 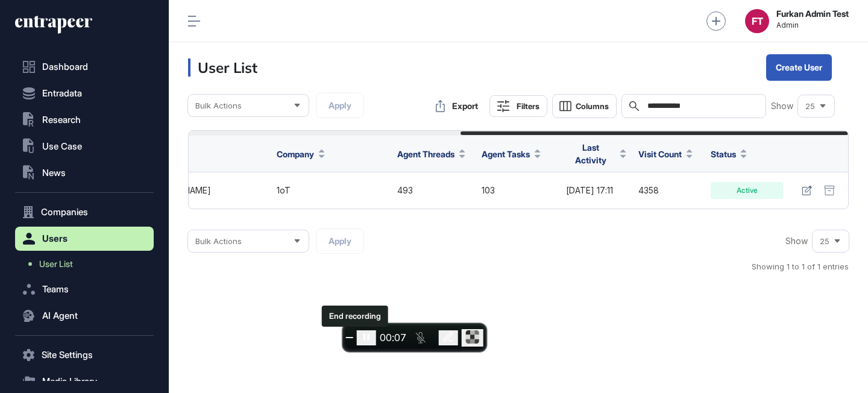 I want to click on span: Teams, so click(x=56, y=290).